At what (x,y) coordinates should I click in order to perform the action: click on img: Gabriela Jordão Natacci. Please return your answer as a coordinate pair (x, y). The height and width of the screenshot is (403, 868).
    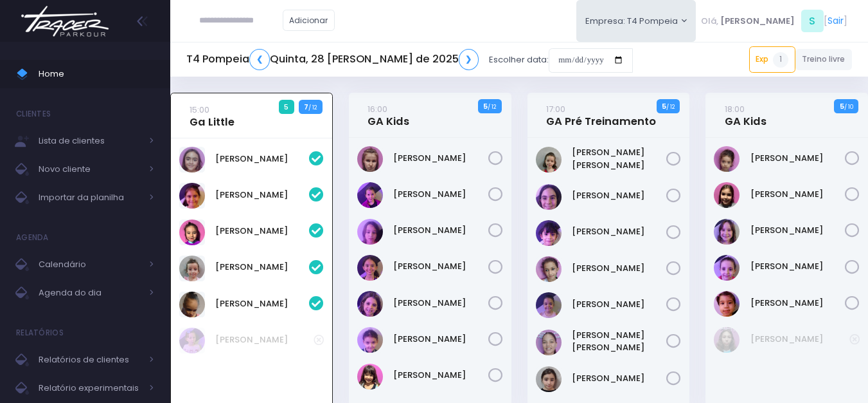
    Looking at the image, I should click on (371, 232).